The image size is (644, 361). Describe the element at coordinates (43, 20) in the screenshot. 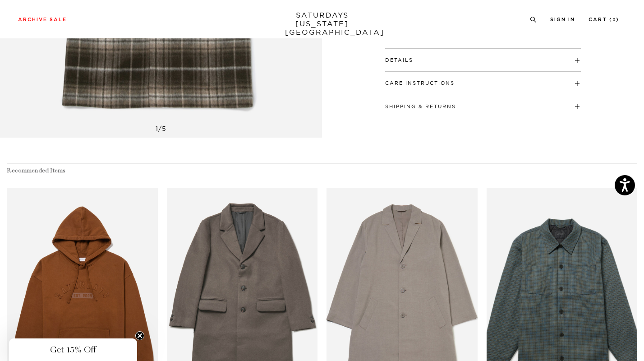

I see `a: Archive Sale` at that location.